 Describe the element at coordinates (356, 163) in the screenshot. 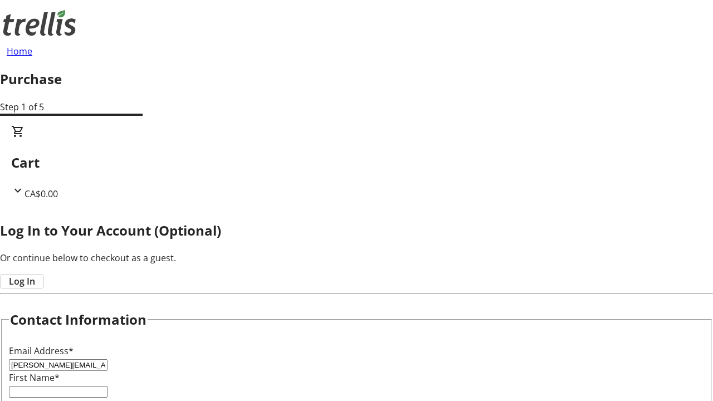

I see `h2: Cart` at that location.